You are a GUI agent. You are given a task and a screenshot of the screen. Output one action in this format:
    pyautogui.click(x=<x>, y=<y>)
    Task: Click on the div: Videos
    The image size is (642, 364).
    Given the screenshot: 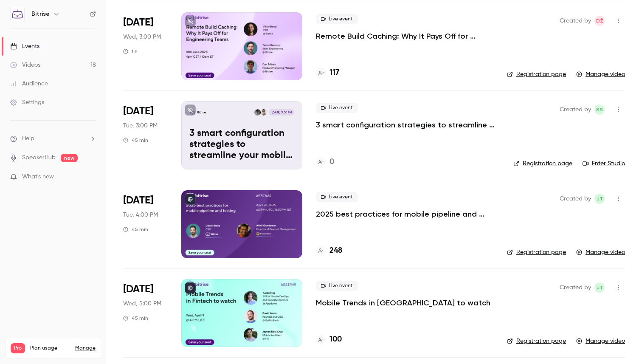 What is the action you would take?
    pyautogui.click(x=25, y=65)
    